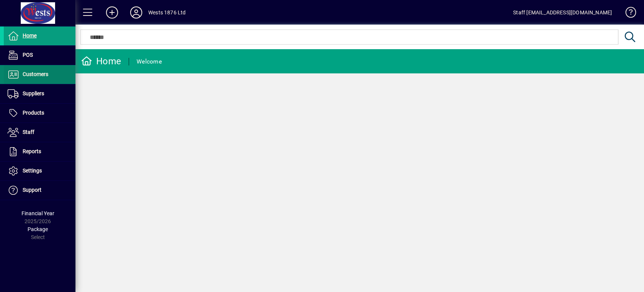 The height and width of the screenshot is (292, 644). What do you see at coordinates (136, 12) in the screenshot?
I see `button: Profile` at bounding box center [136, 12].